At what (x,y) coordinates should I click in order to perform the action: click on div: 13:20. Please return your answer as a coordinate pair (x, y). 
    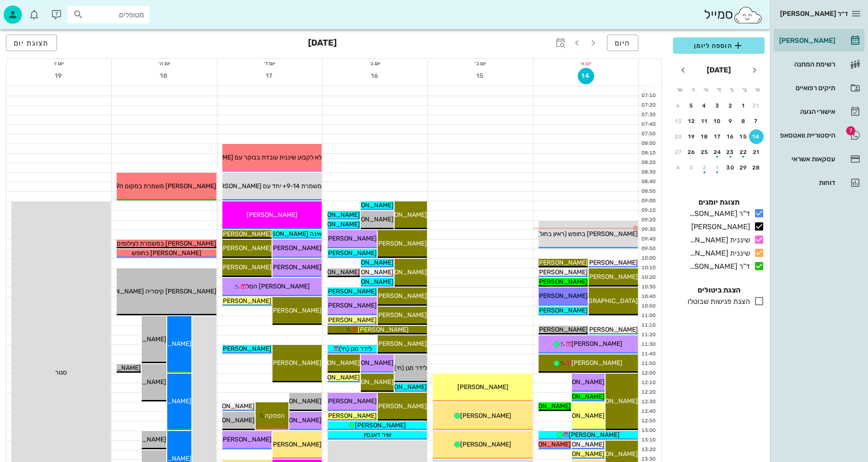
    Looking at the image, I should click on (647, 449).